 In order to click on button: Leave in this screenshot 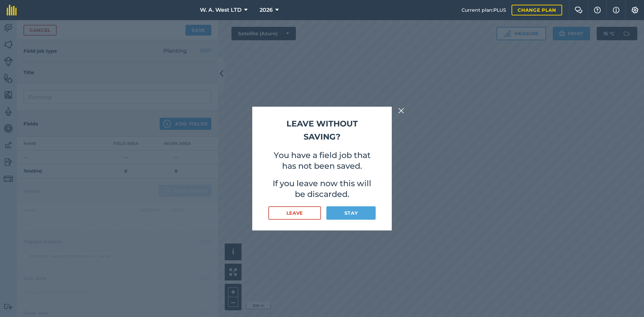, I will do `click(294, 213)`.